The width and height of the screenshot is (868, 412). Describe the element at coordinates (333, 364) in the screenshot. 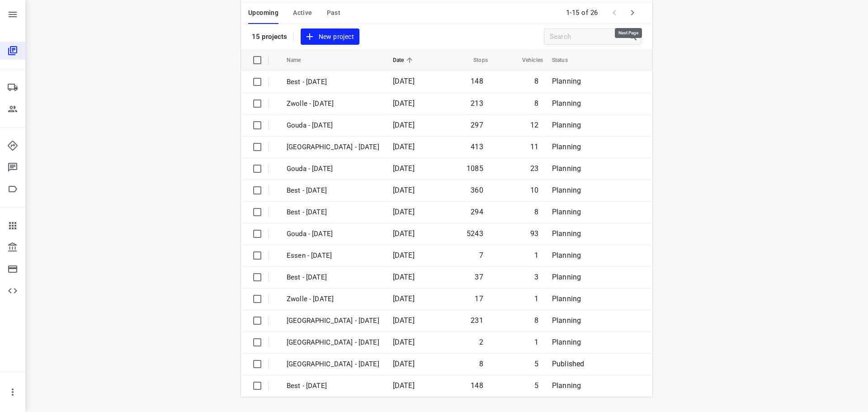

I see `p: Gemeente Rotterdam - Thursday` at that location.